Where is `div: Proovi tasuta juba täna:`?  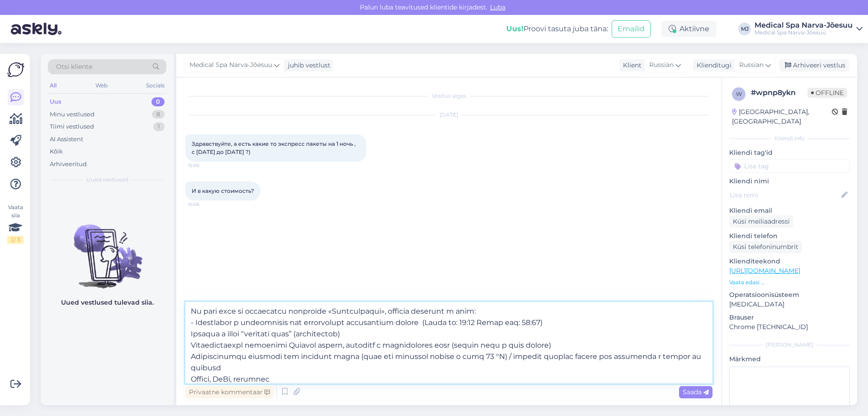 div: Proovi tasuta juba täna: is located at coordinates (557, 29).